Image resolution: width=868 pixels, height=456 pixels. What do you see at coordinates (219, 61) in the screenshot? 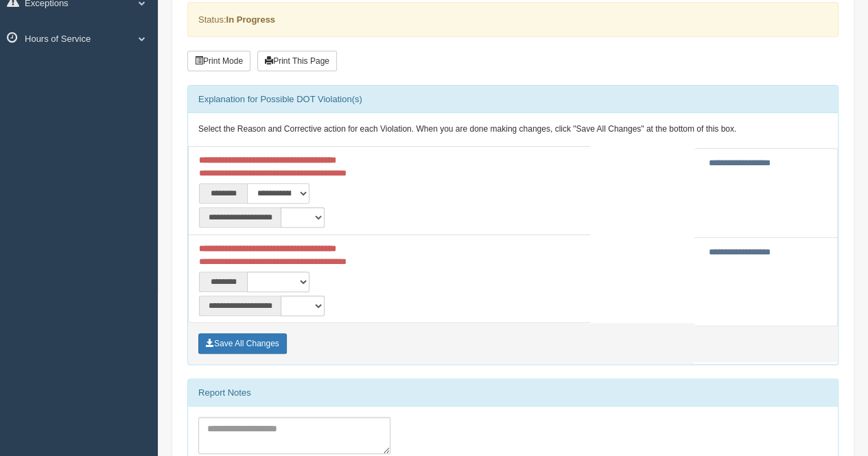
I see `button: Print Mode` at bounding box center [219, 61].